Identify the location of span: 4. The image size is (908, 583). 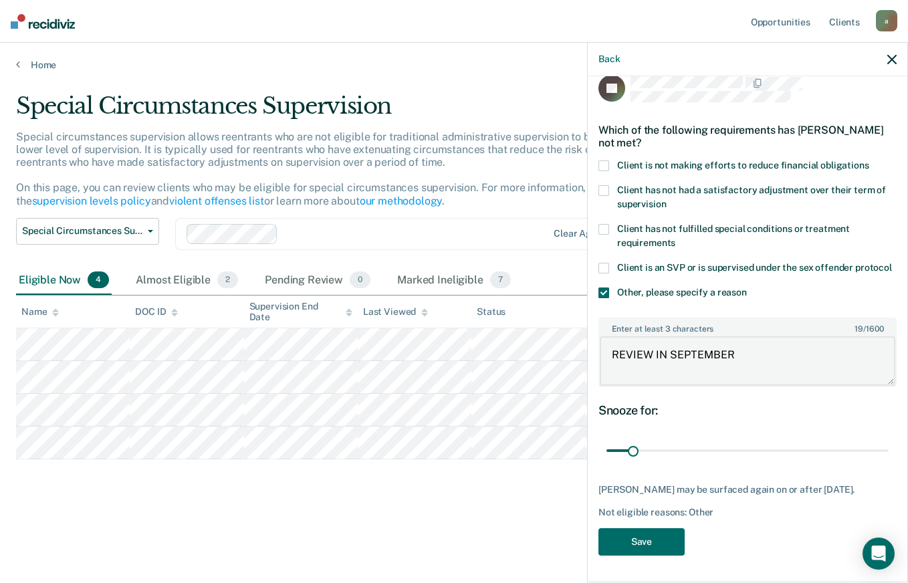
(98, 280).